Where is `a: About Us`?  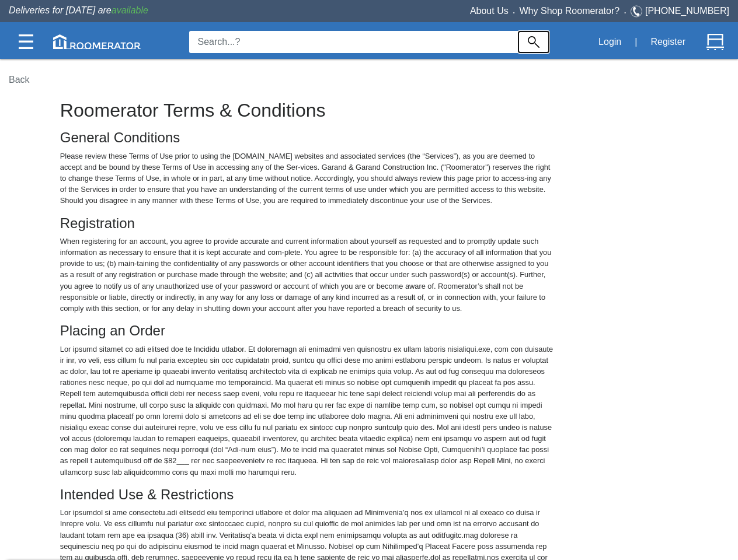 a: About Us is located at coordinates (489, 11).